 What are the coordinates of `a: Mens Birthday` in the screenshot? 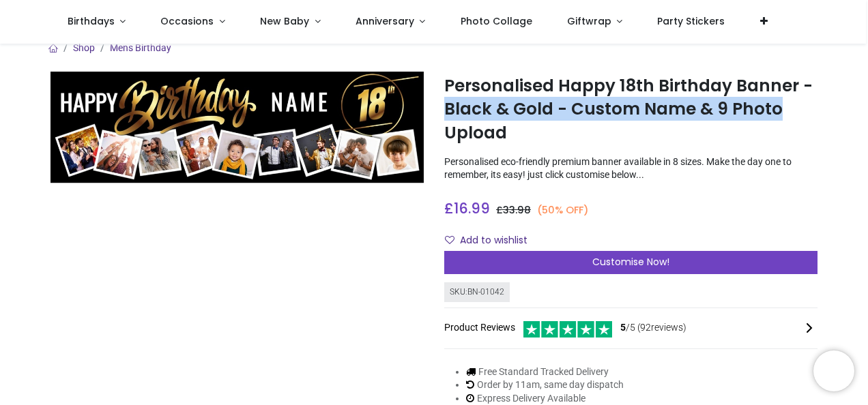 It's located at (141, 48).